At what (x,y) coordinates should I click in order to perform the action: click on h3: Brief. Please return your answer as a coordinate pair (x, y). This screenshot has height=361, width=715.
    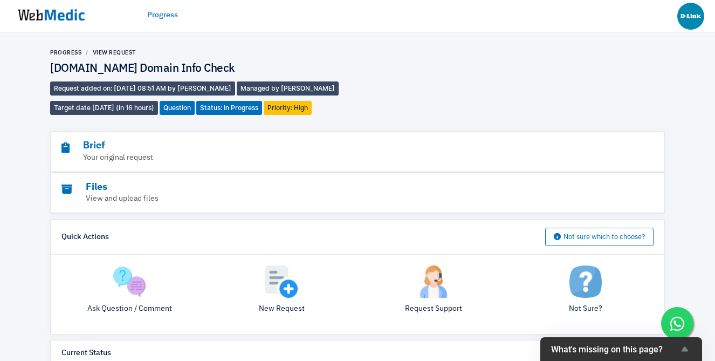
    Looking at the image, I should click on (328, 146).